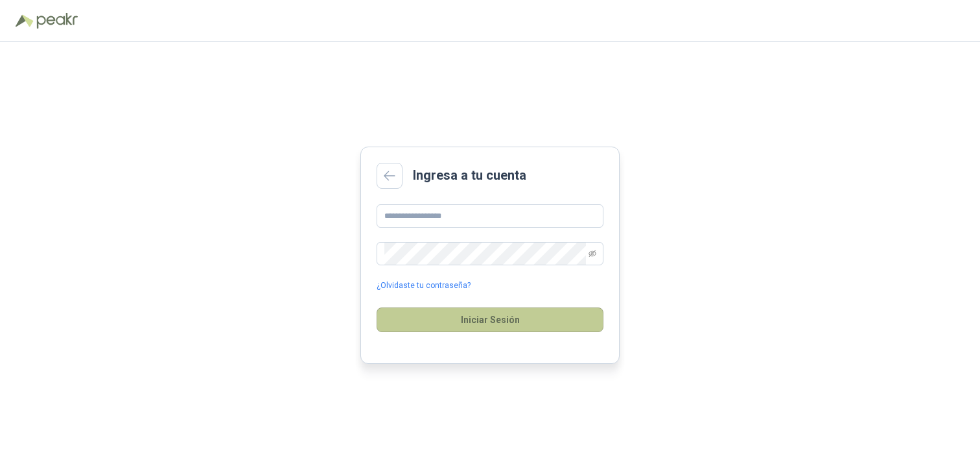 The image size is (980, 469). Describe the element at coordinates (57, 21) in the screenshot. I see `img: Peakr` at that location.